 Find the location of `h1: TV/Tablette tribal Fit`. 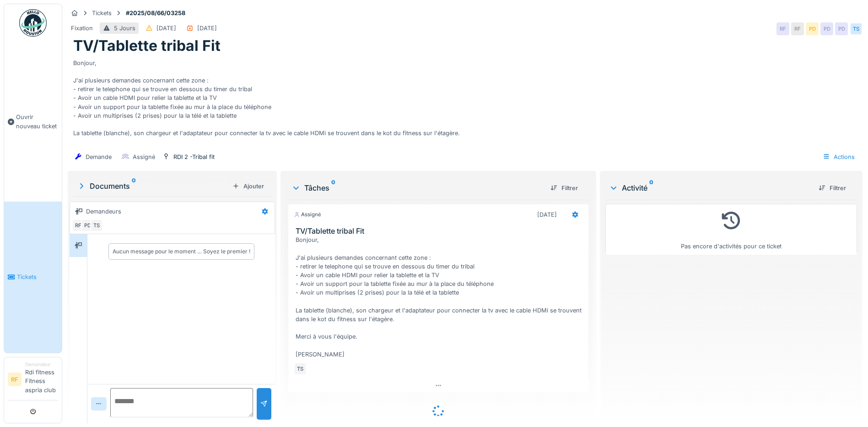

h1: TV/Tablette tribal Fit is located at coordinates (147, 46).